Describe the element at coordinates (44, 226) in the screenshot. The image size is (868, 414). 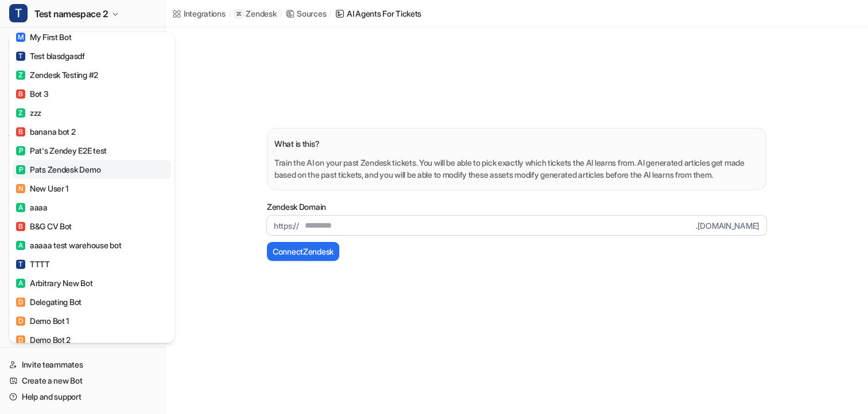
I see `div: B&G CV Bot` at that location.